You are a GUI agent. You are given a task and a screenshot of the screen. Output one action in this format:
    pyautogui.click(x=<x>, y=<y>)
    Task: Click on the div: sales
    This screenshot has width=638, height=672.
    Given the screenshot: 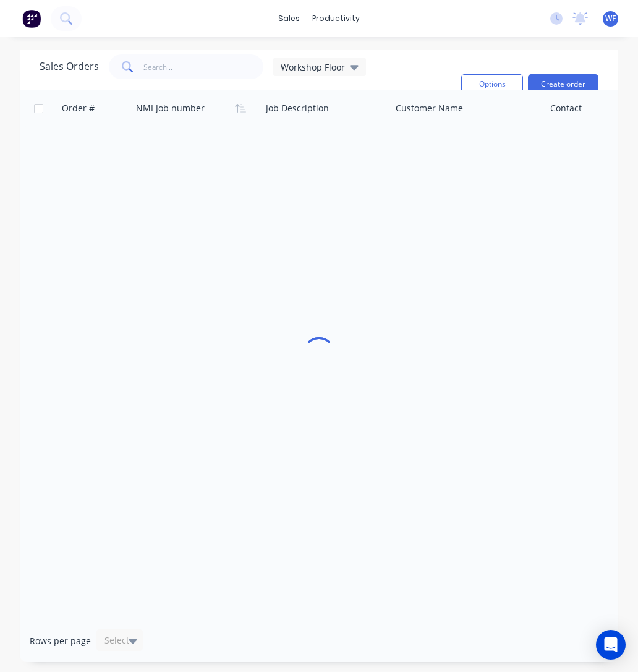 What is the action you would take?
    pyautogui.click(x=289, y=18)
    